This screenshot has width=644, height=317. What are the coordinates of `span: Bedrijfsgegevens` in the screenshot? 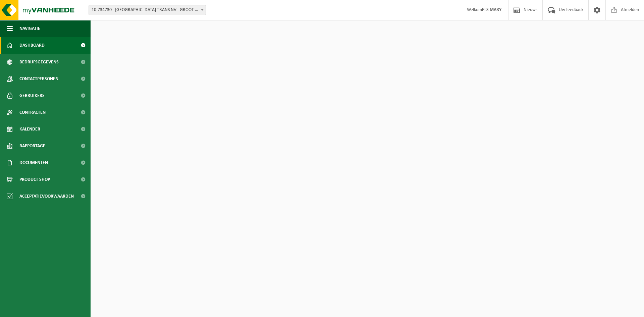 It's located at (39, 62).